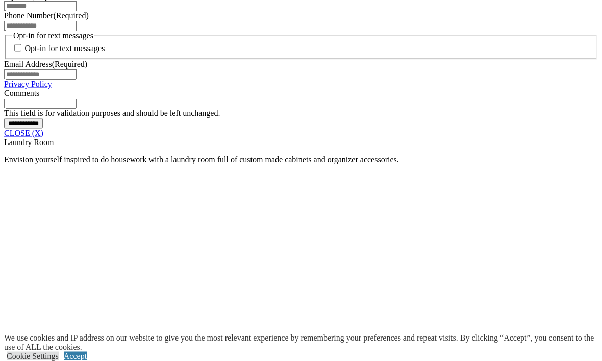  I want to click on a: Cookie Settings, so click(33, 356).